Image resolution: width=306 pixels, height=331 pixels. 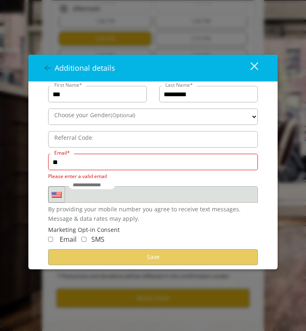 I want to click on span: Email, so click(x=68, y=239).